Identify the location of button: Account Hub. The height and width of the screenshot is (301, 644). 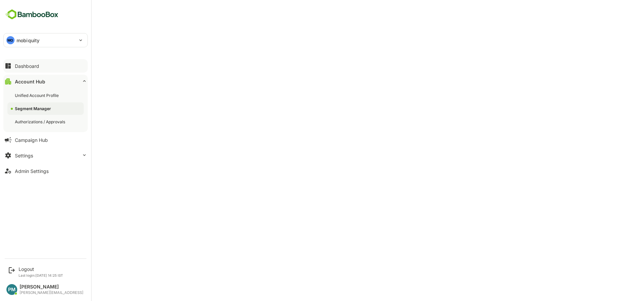
(46, 81).